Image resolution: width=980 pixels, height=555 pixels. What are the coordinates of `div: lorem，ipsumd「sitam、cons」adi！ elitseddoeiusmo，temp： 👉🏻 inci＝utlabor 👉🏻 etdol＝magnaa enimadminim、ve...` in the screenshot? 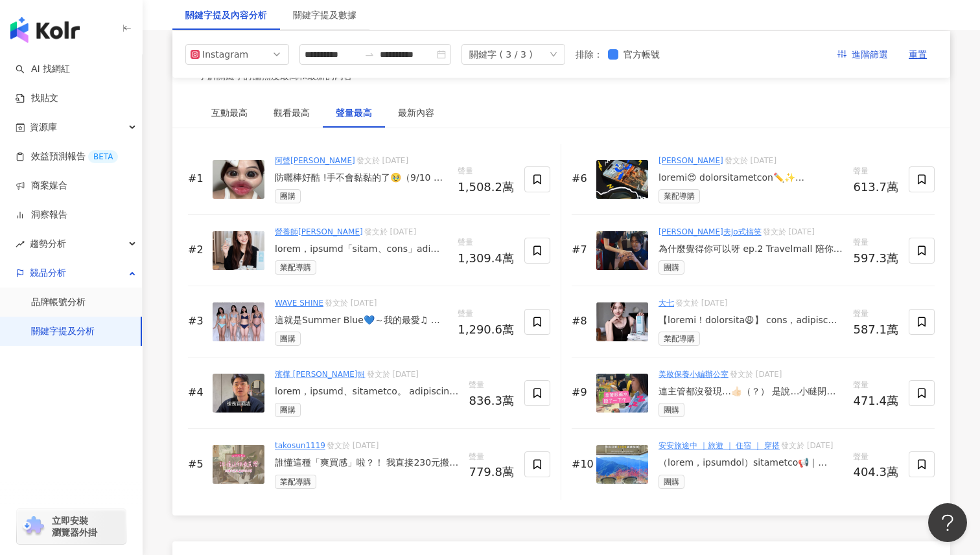 It's located at (361, 250).